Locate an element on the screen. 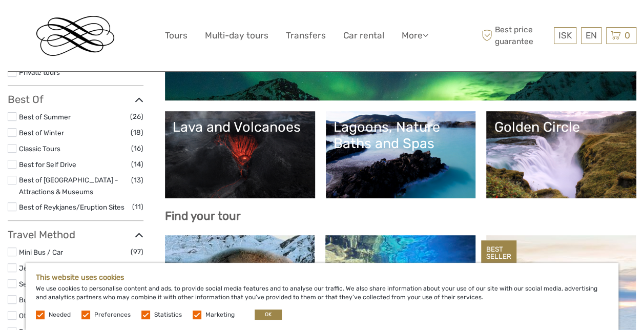 This screenshot has height=330, width=644. a: Other / Non-Travel is located at coordinates (49, 316).